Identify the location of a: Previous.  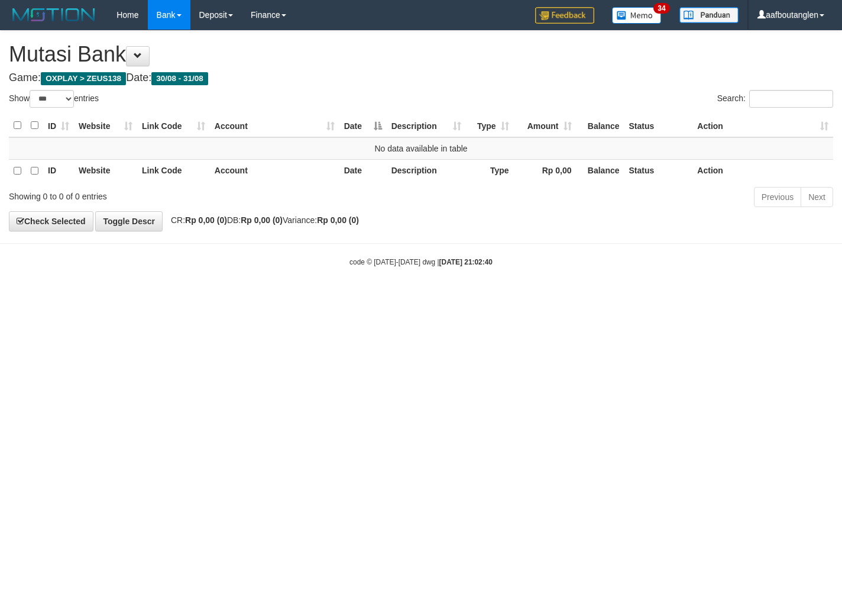
(777, 197).